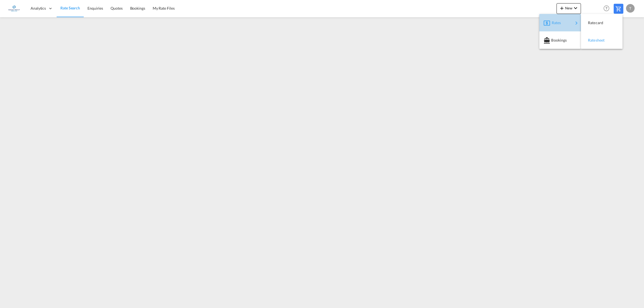  Describe the element at coordinates (577, 23) in the screenshot. I see `md-icon: icon-chevron-right` at that location.